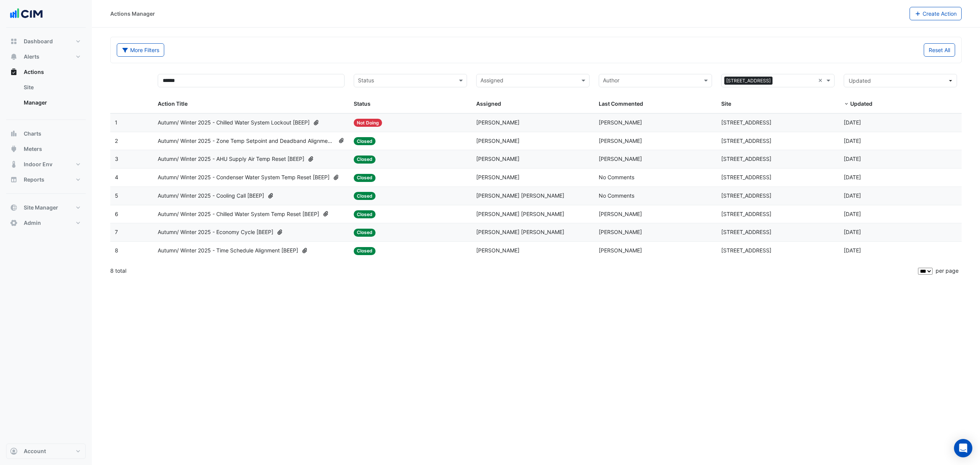  What do you see at coordinates (52, 87) in the screenshot?
I see `a: Site` at bounding box center [52, 87].